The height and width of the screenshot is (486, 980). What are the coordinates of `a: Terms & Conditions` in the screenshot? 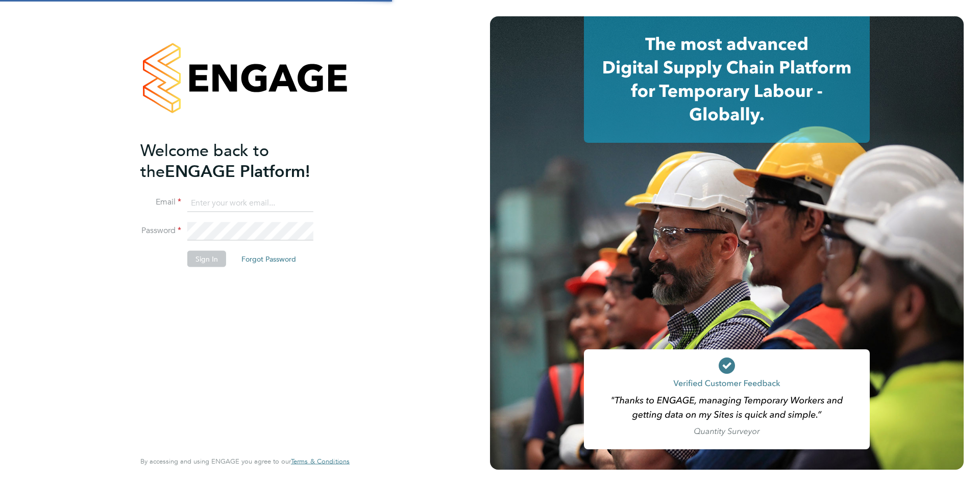 It's located at (320, 462).